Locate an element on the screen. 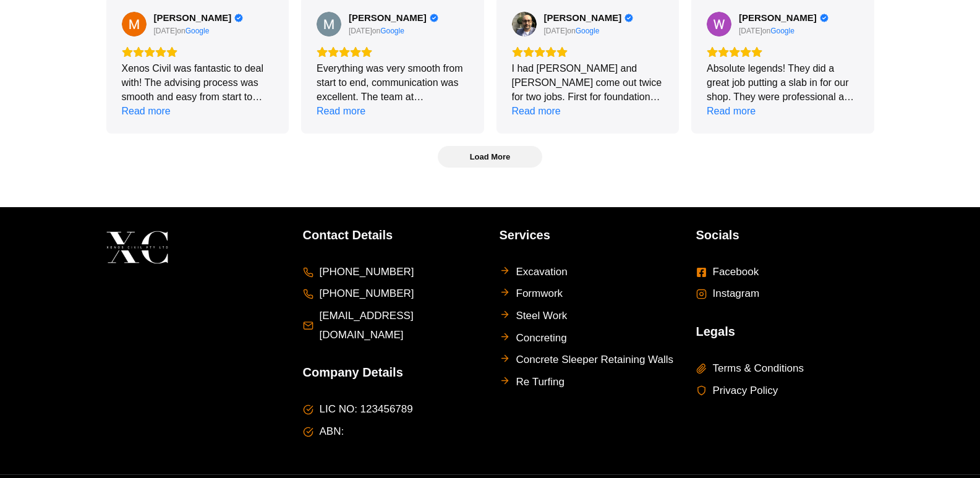  a: Review by Mani G is located at coordinates (394, 18).